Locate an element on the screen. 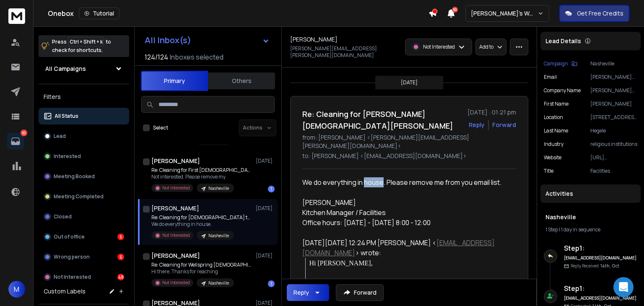  p: All Status is located at coordinates (67, 116).